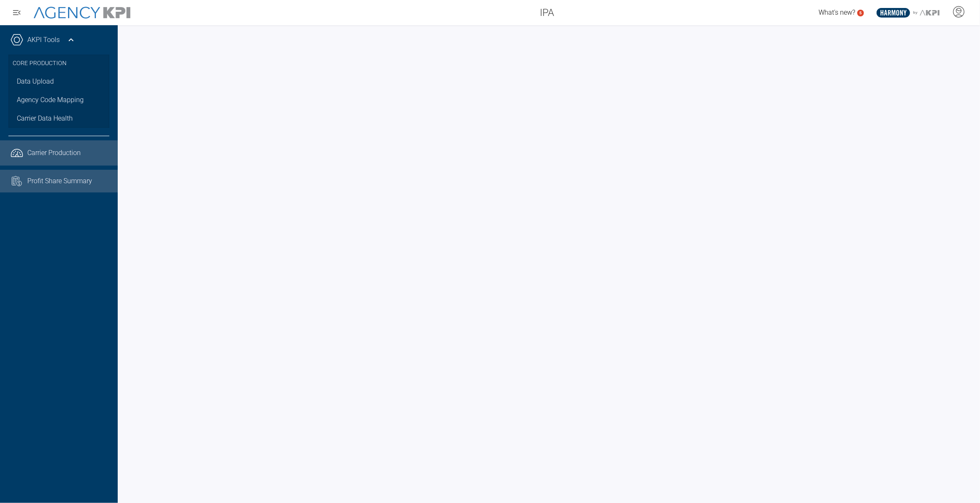 The height and width of the screenshot is (503, 980). I want to click on img: AgencyKPI, so click(82, 13).